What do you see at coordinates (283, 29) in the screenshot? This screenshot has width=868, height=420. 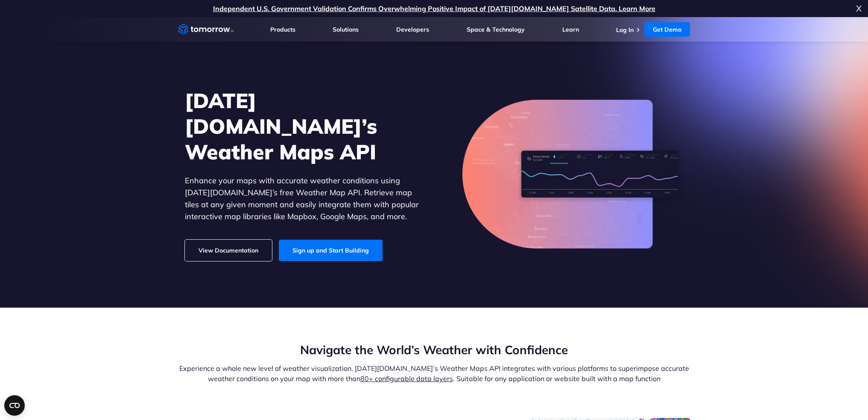 I see `a: Products` at bounding box center [283, 29].